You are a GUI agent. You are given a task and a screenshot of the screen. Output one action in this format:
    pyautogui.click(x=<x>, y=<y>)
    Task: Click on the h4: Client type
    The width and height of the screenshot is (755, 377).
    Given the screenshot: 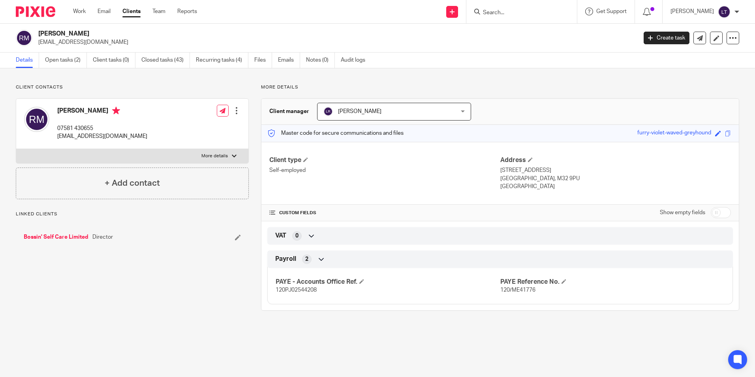 What is the action you would take?
    pyautogui.click(x=385, y=160)
    